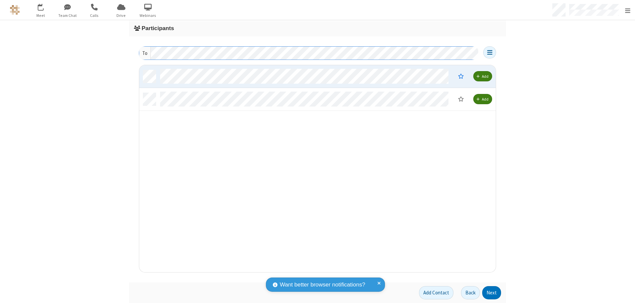 The height and width of the screenshot is (303, 635). Describe the element at coordinates (68, 16) in the screenshot. I see `span: Team Chat` at that location.